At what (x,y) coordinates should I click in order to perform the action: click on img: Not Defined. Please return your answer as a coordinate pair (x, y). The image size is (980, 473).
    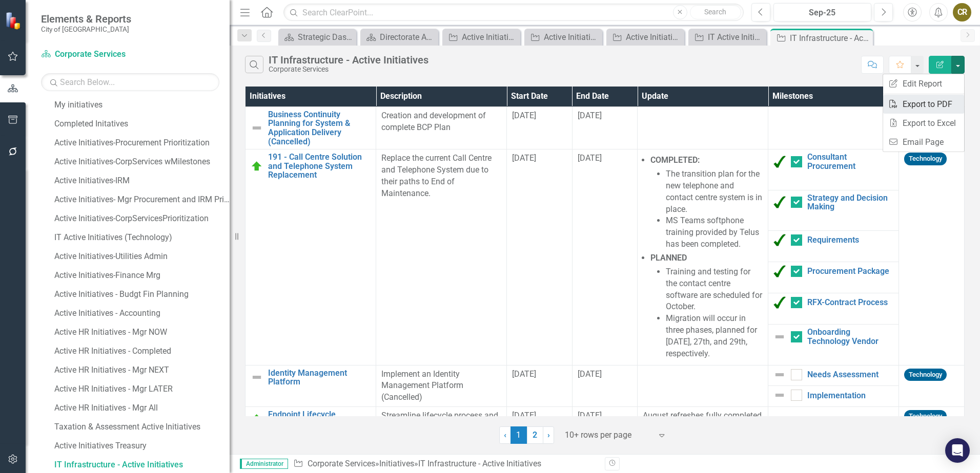
    Looking at the image, I should click on (257, 378).